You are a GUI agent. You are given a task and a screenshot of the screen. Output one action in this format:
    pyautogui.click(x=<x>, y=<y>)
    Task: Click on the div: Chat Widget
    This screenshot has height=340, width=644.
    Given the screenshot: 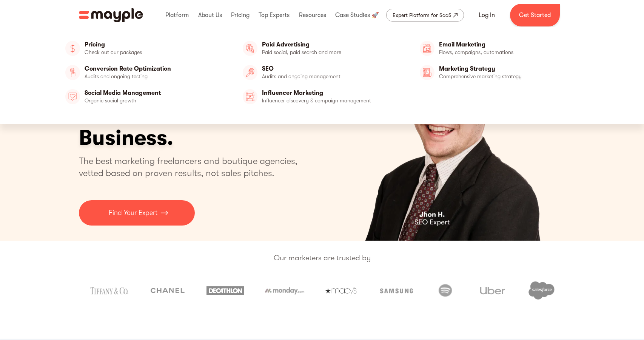 What is the action you would take?
    pyautogui.click(x=576, y=296)
    